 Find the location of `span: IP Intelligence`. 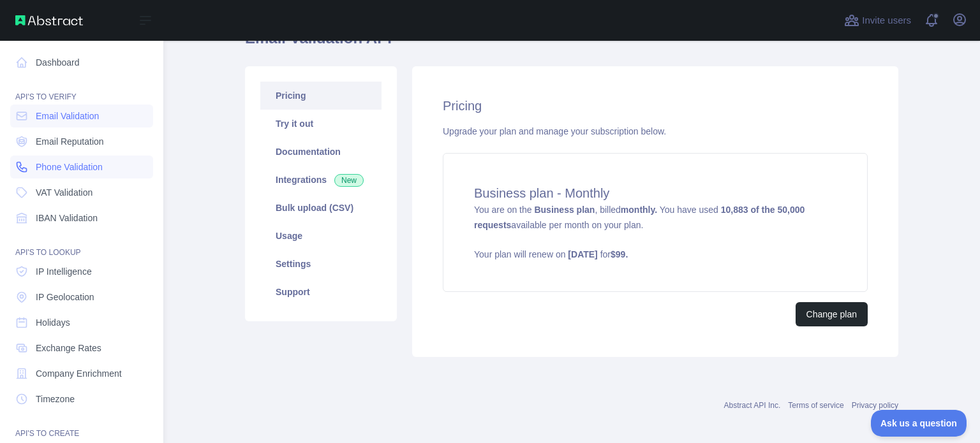

span: IP Intelligence is located at coordinates (64, 272).